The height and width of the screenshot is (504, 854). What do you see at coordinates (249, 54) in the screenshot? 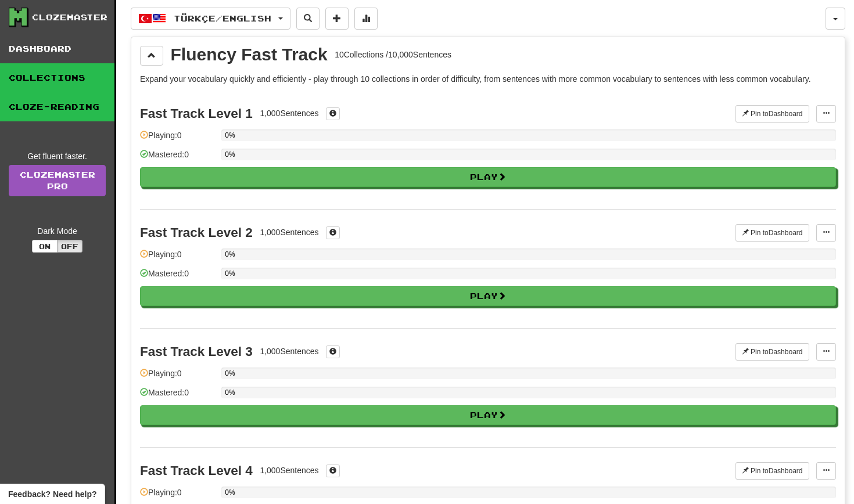
I see `div: Fluency Fast Track` at bounding box center [249, 54].